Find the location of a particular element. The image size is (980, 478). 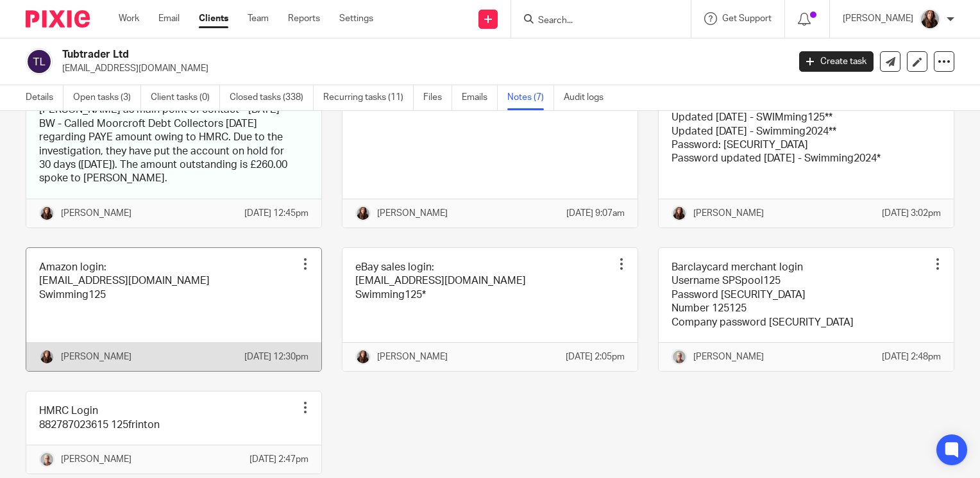

a: Create task is located at coordinates (836, 61).